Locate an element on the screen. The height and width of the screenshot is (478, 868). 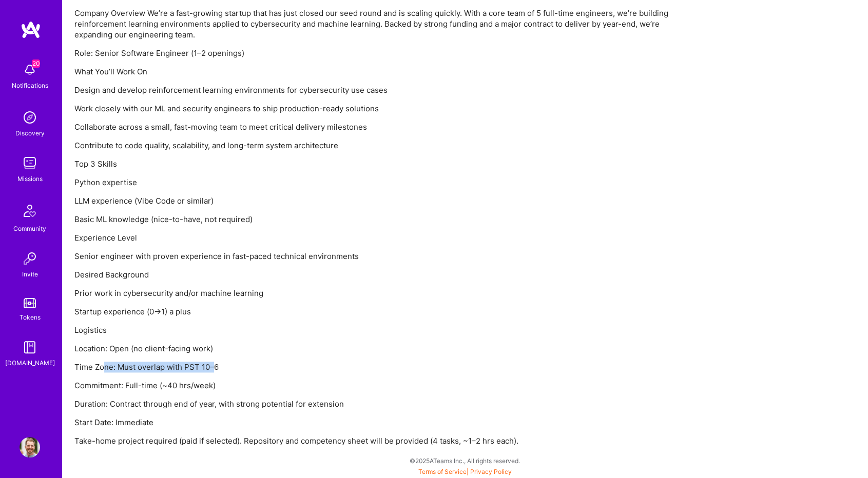
p: Startup experience (0→1) a plus is located at coordinates (382, 311).